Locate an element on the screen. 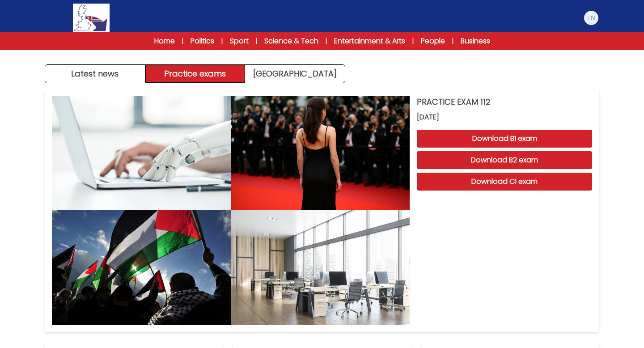 The height and width of the screenshot is (348, 644). button: Download B2 exam is located at coordinates (504, 160).